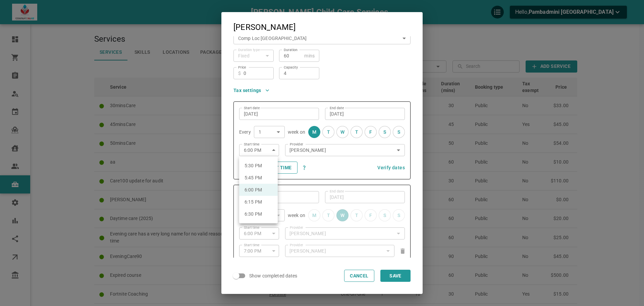 The image size is (644, 306). I want to click on li: 5:45 PM, so click(258, 178).